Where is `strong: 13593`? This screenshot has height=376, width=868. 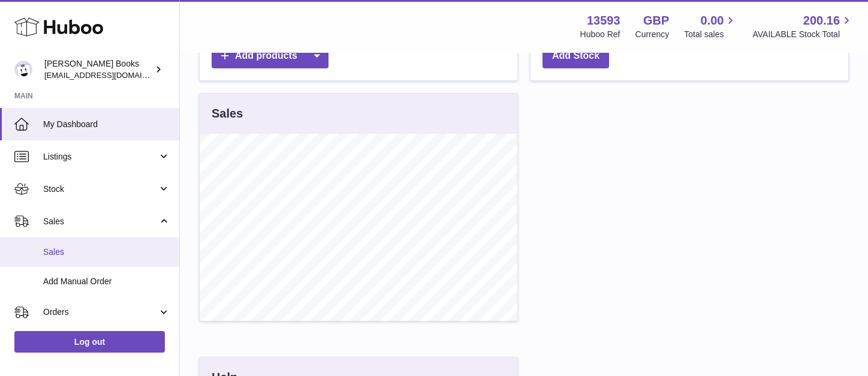 strong: 13593 is located at coordinates (604, 20).